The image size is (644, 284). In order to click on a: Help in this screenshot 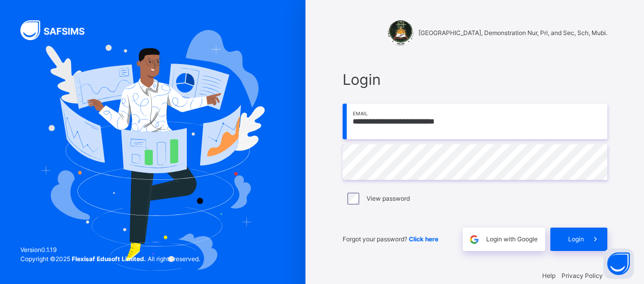, I will do `click(549, 275)`.